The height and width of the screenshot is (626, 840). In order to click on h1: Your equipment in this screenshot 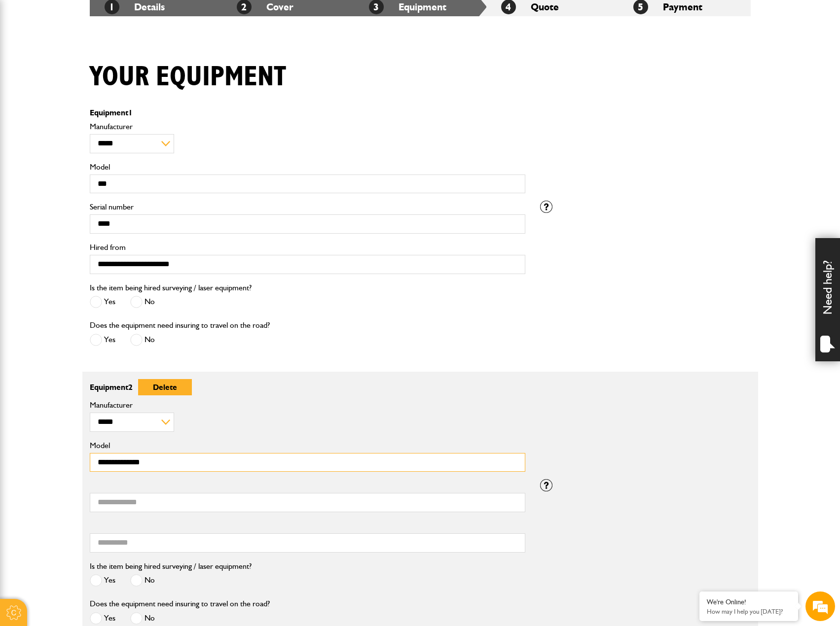, I will do `click(187, 77)`.